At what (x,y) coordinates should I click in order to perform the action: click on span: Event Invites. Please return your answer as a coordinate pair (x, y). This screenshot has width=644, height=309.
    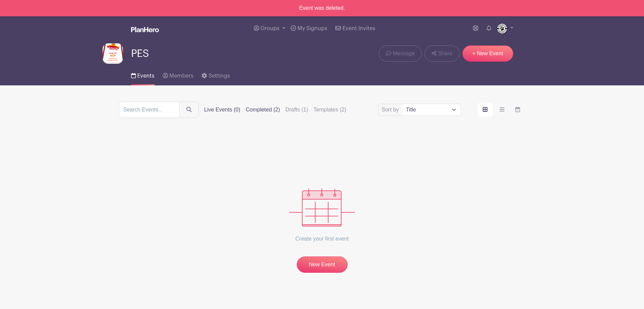
    Looking at the image, I should click on (359, 28).